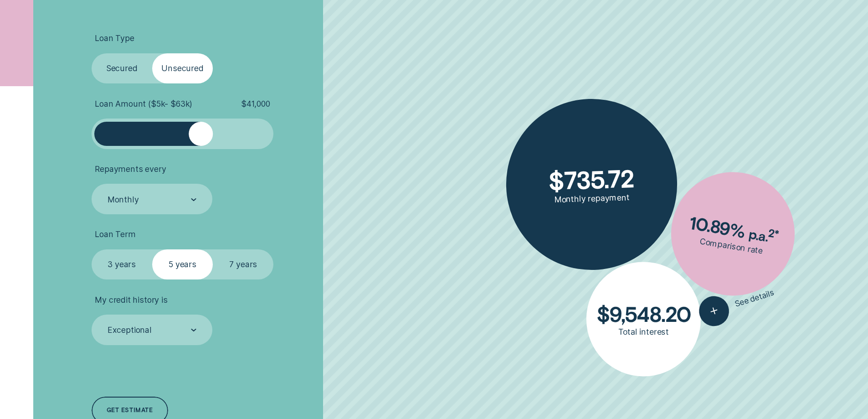 This screenshot has height=419, width=868. I want to click on span: My credit history is, so click(131, 300).